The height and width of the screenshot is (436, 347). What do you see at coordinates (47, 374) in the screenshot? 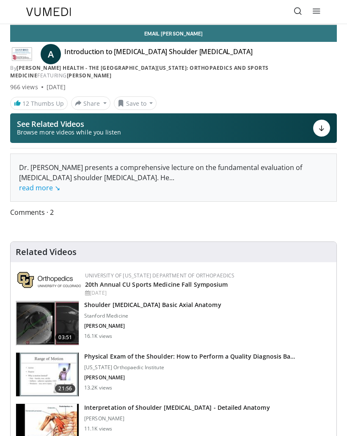
I see `img: ec663772-d786-4d44-ad01-f90553f64265.150x105_q85_crop-smart_upscale.jpg` at bounding box center [47, 374].